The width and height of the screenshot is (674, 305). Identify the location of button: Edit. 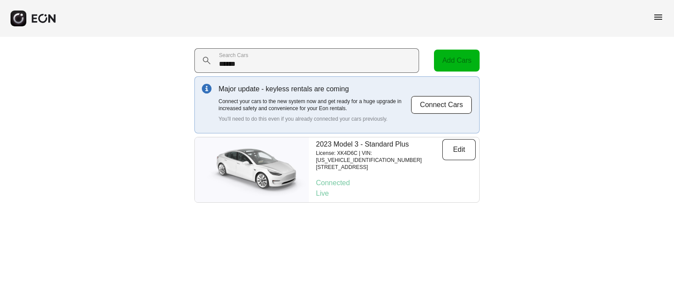
(459, 150).